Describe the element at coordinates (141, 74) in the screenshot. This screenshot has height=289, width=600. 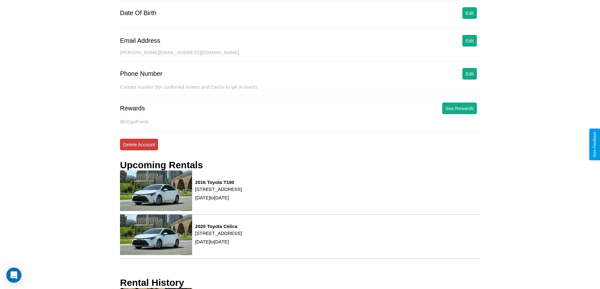
I see `div: Phone Number` at that location.